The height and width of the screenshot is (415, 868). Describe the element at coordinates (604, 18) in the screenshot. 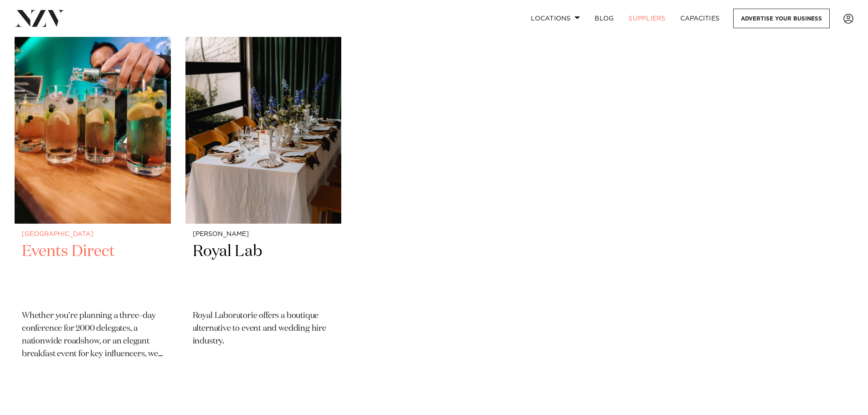

I see `a: BLOG` at that location.